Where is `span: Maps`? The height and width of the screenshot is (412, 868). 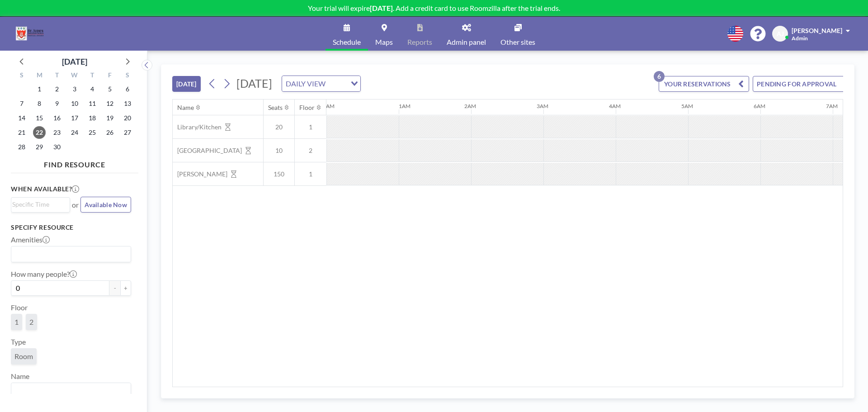 span: Maps is located at coordinates (384, 42).